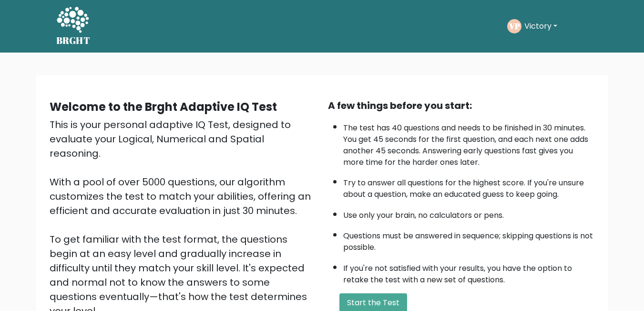  Describe the element at coordinates (74, 41) in the screenshot. I see `h5: BRGHT` at that location.